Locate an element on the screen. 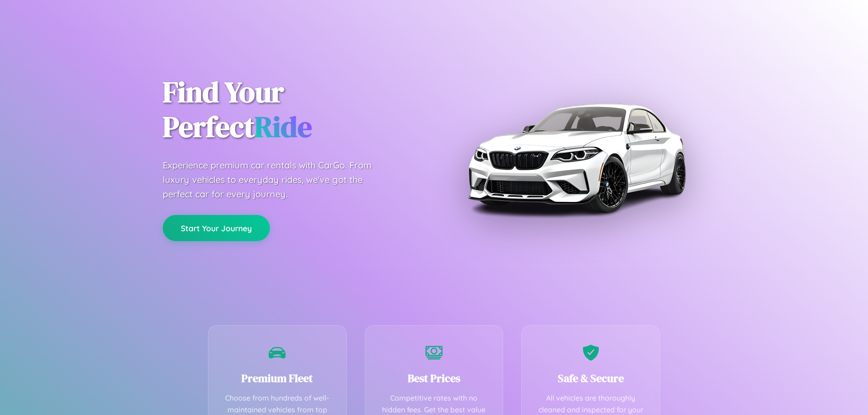 The width and height of the screenshot is (868, 415). h1: Find Your Perfect is located at coordinates (292, 110).